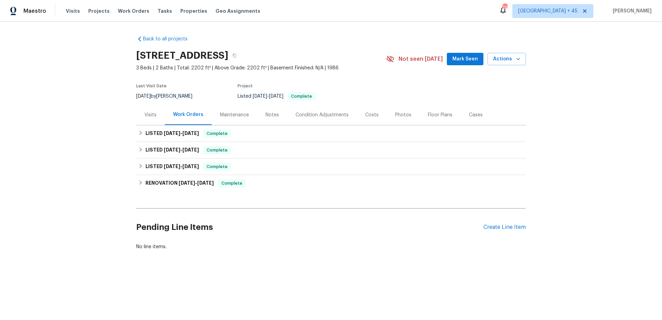 The image size is (662, 320). I want to click on button: Actions, so click(506, 59).